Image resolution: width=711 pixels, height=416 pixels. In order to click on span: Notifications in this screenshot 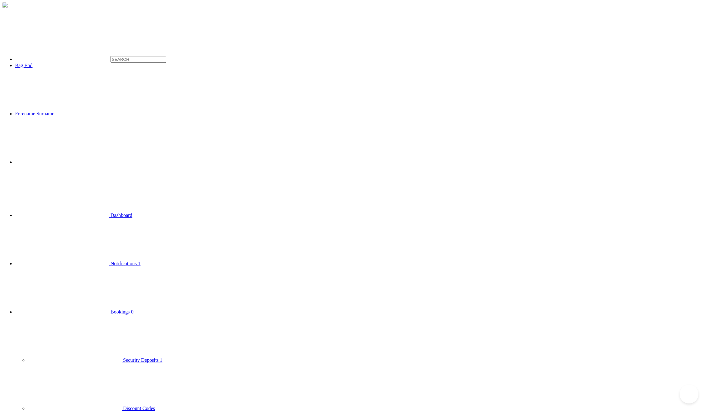, I will do `click(124, 264)`.